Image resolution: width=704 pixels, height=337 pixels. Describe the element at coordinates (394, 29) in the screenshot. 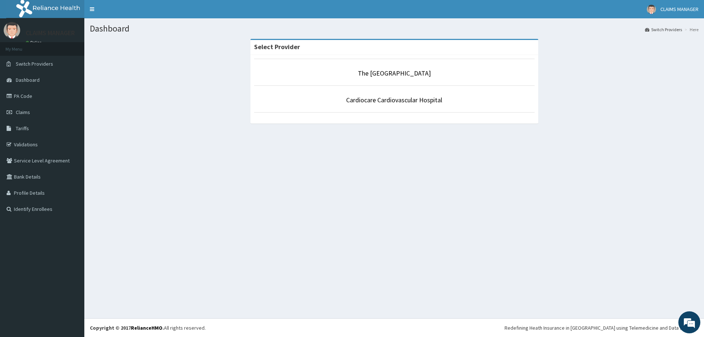

I see `h1: Dashboard` at that location.